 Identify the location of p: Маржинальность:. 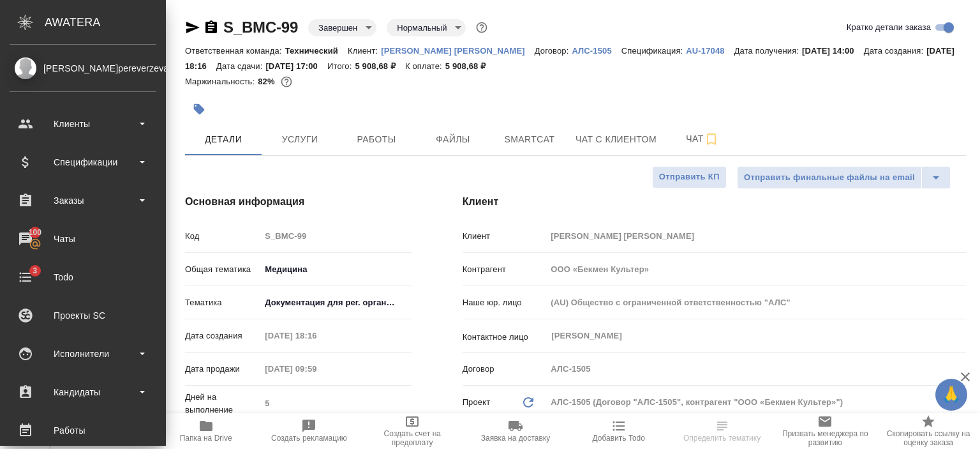
(221, 81).